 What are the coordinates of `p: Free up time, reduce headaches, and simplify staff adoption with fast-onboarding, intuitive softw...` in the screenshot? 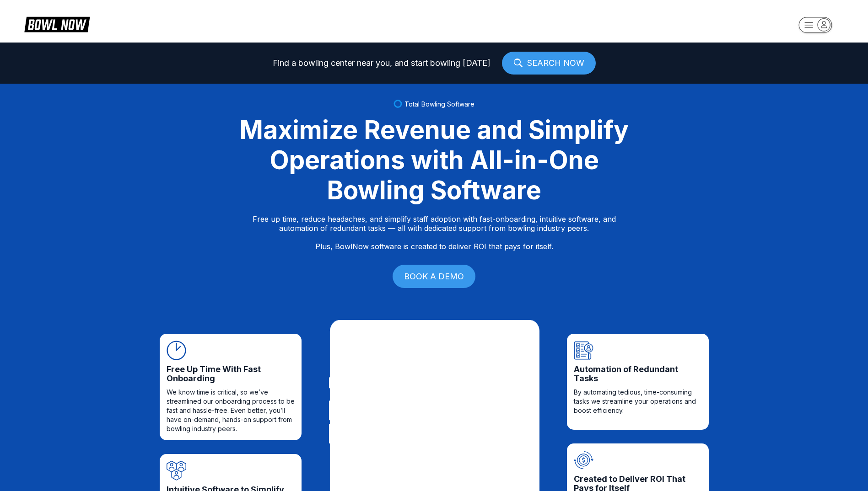 It's located at (434, 233).